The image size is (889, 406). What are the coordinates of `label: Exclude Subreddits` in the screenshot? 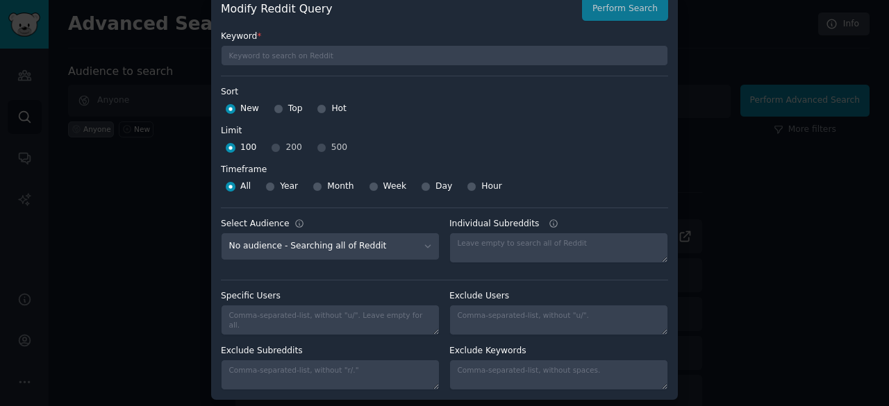 It's located at (330, 351).